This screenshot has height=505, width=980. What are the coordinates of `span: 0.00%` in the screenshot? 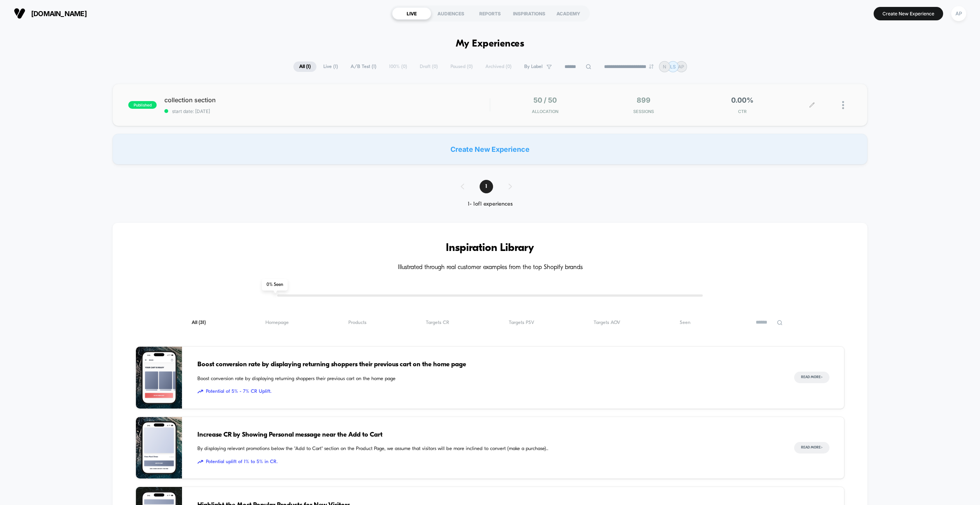 It's located at (742, 100).